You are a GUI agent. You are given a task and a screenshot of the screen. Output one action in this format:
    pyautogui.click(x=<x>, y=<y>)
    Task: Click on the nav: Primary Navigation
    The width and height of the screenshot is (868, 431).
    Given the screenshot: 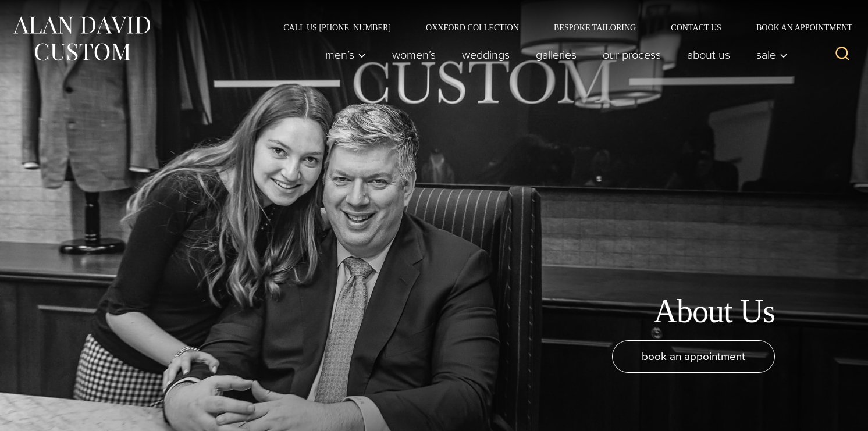 What is the action you would take?
    pyautogui.click(x=554, y=55)
    